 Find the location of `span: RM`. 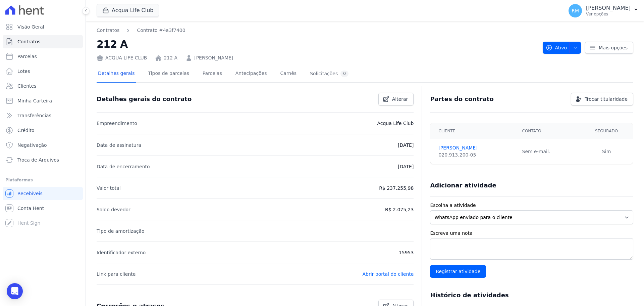

span: RM is located at coordinates (575, 11).